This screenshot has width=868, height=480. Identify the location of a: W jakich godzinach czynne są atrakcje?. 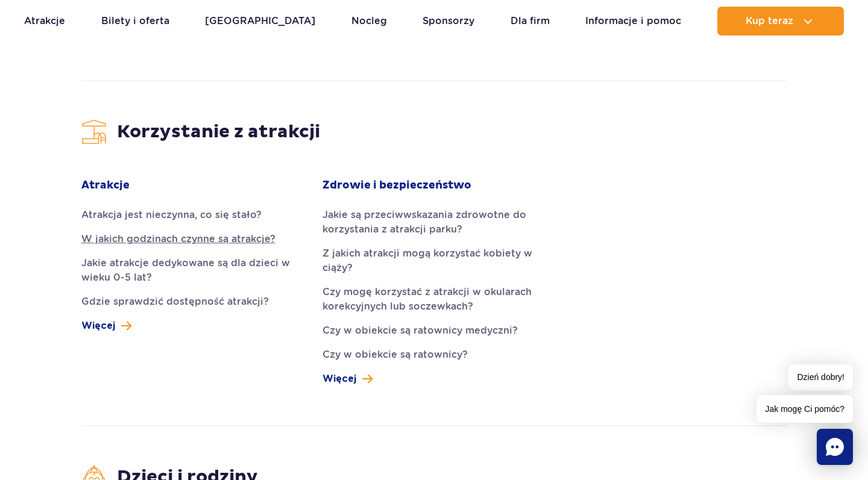
(193, 240).